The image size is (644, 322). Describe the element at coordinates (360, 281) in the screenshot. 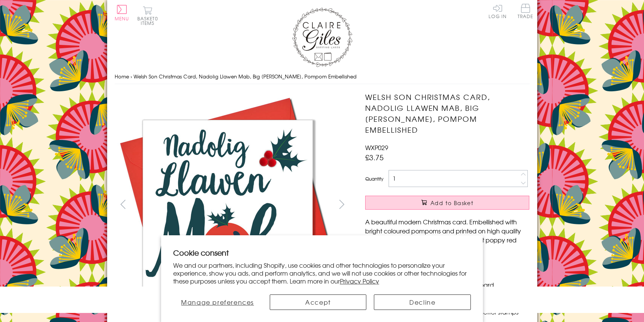

I see `a: Privacy Policy` at that location.